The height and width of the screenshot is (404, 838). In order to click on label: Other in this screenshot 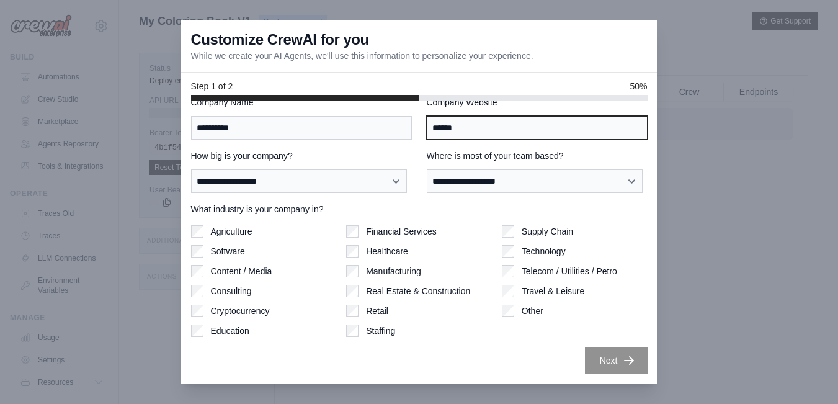, I will do `click(532, 311)`.